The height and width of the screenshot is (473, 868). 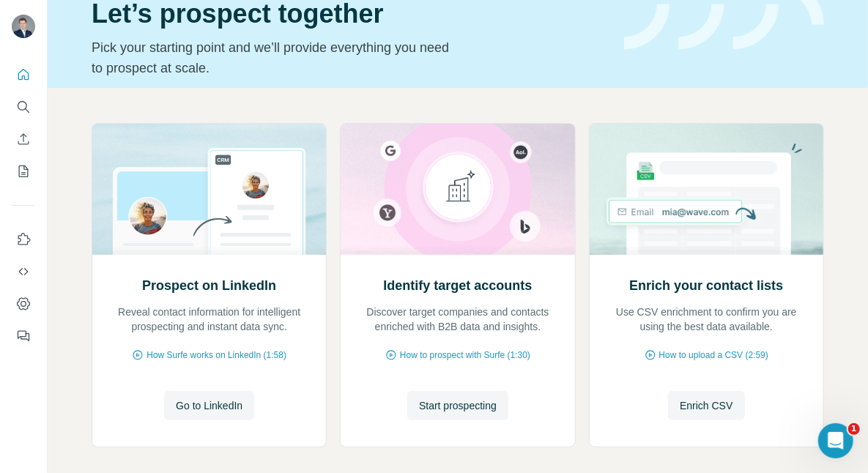 What do you see at coordinates (209, 406) in the screenshot?
I see `span: Go to LinkedIn` at bounding box center [209, 406].